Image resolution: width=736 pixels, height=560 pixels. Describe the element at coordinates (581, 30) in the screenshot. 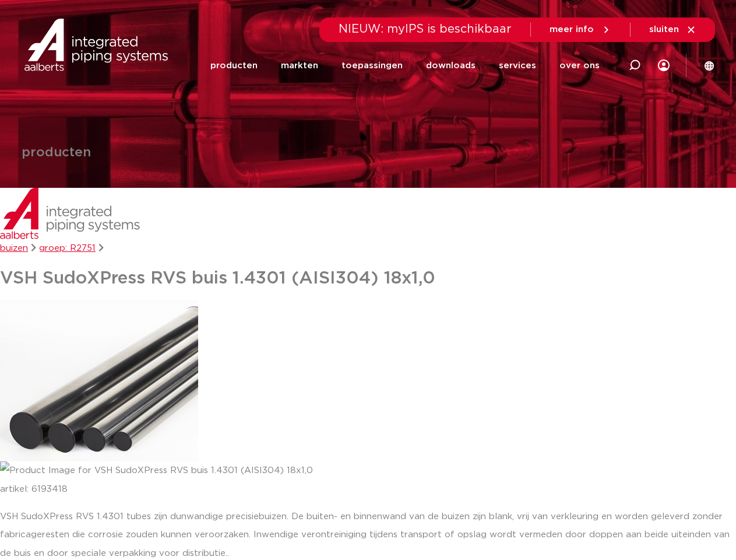

I see `a: meer info` at that location.